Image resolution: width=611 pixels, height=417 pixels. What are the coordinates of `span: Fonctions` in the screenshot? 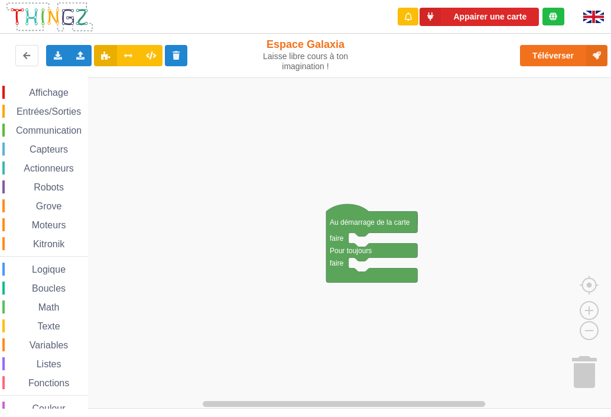 It's located at (48, 382).